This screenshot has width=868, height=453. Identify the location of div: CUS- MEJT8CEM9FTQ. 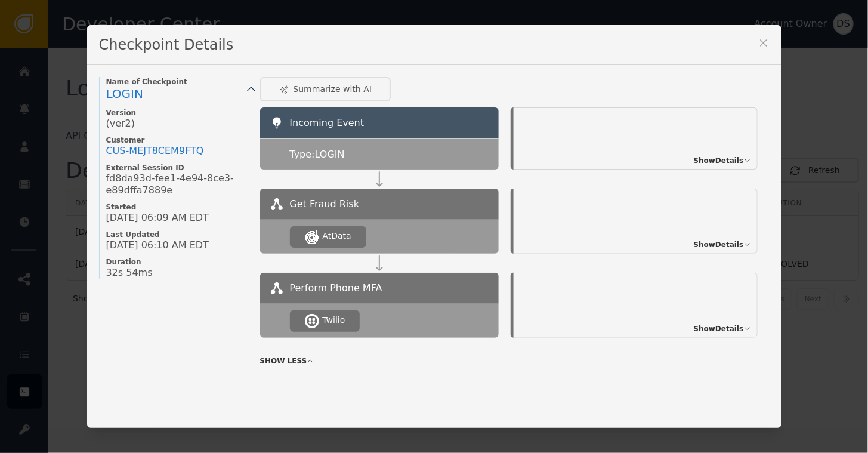
(155, 151).